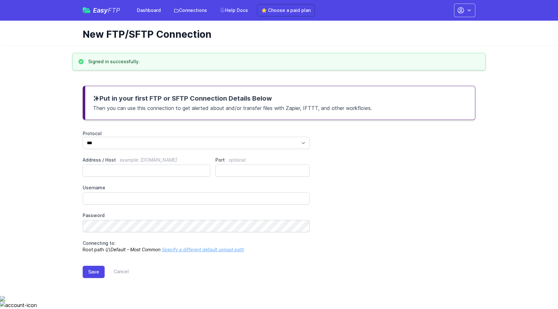 The height and width of the screenshot is (309, 558). I want to click on h1: New FTP/SFTP Connection, so click(276, 34).